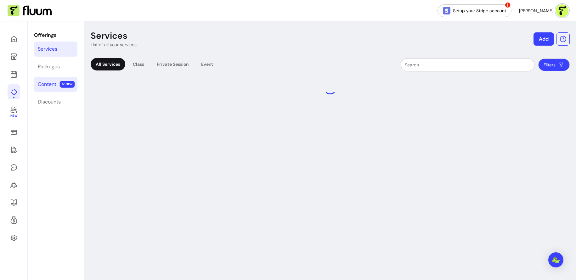 The width and height of the screenshot is (576, 280). I want to click on a: Setup your Stripe account, so click(474, 11).